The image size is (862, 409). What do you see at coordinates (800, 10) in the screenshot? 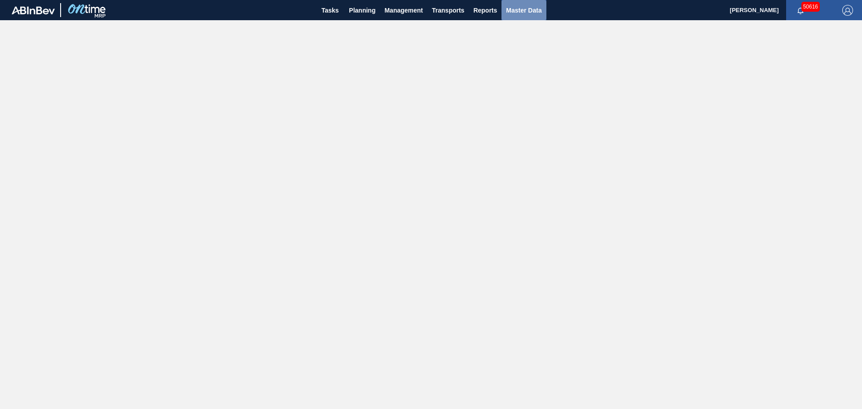
I see `button: Notifications` at bounding box center [800, 10].